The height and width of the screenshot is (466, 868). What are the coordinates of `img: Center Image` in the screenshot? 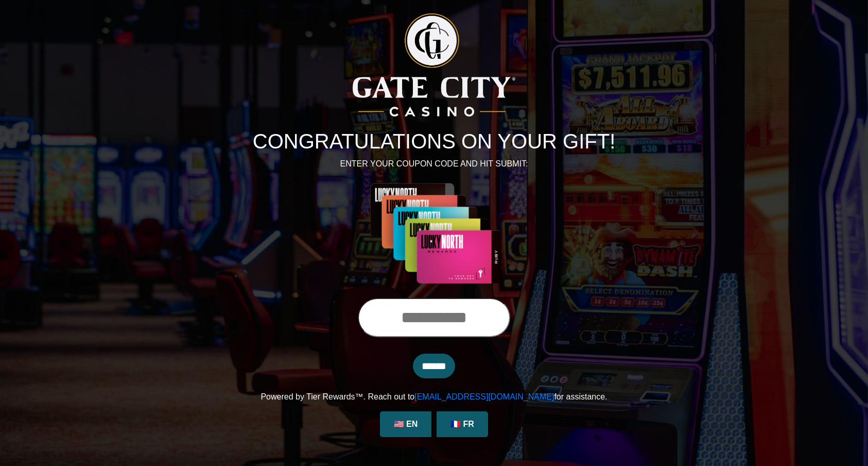 It's located at (434, 233).